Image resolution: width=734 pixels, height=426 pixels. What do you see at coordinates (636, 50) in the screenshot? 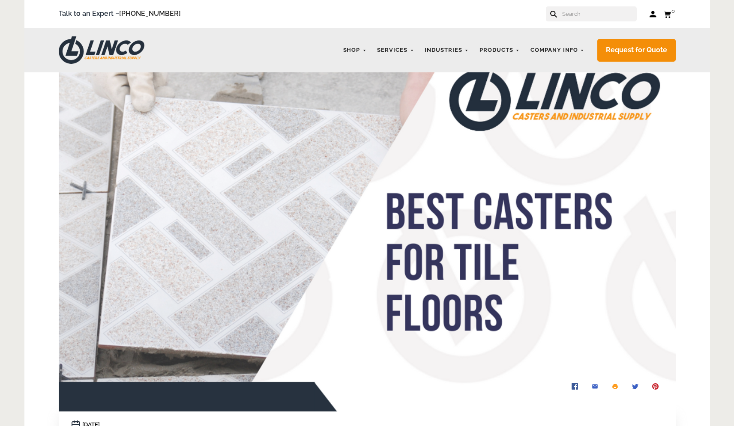
I see `a: Request for Quote` at bounding box center [636, 50].